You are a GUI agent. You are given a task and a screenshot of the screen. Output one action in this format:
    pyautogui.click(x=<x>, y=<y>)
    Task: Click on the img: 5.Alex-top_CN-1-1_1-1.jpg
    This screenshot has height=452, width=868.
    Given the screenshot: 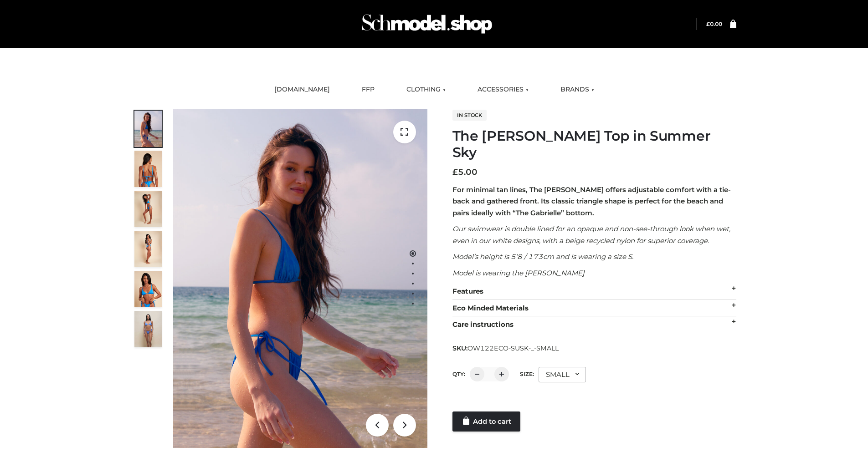 What is the action you would take?
    pyautogui.click(x=148, y=169)
    